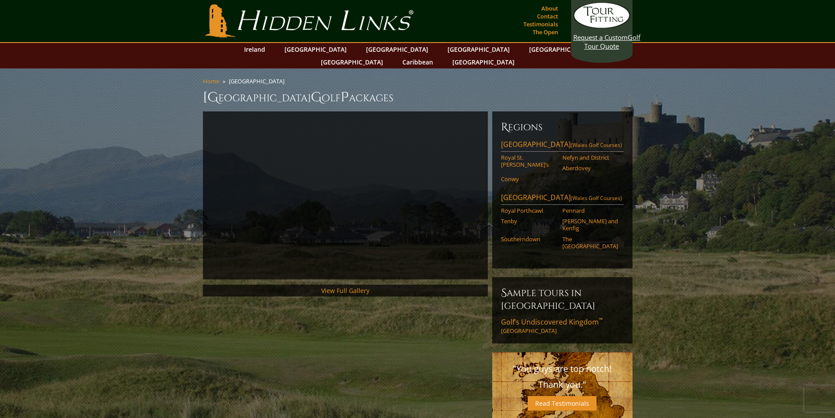  I want to click on span: Golf’s Undiscovered Kingdom, so click(552, 322).